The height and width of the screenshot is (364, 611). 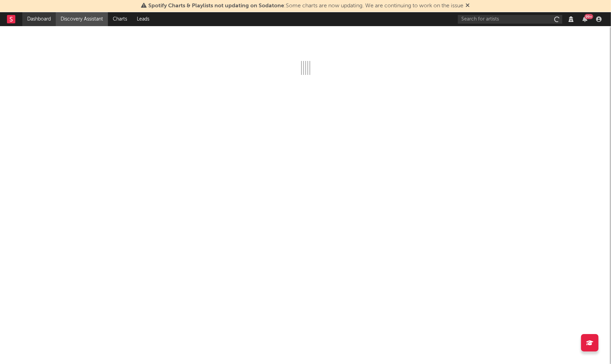 What do you see at coordinates (81, 20) in the screenshot?
I see `a: Discovery Assistant` at bounding box center [81, 20].